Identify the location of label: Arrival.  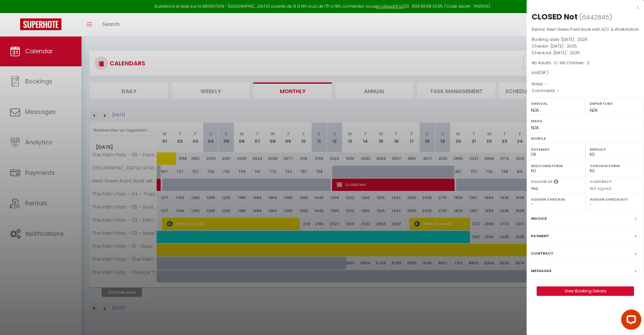
(556, 104).